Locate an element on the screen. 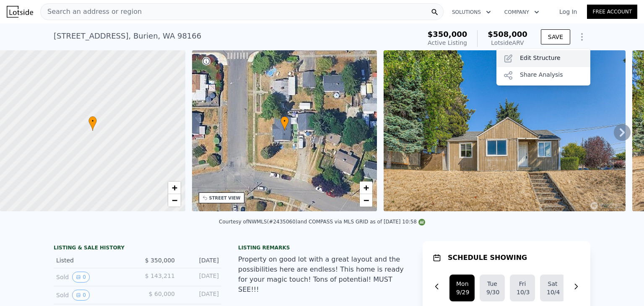 The width and height of the screenshot is (644, 306). button: Tue9/30 is located at coordinates (492, 289).